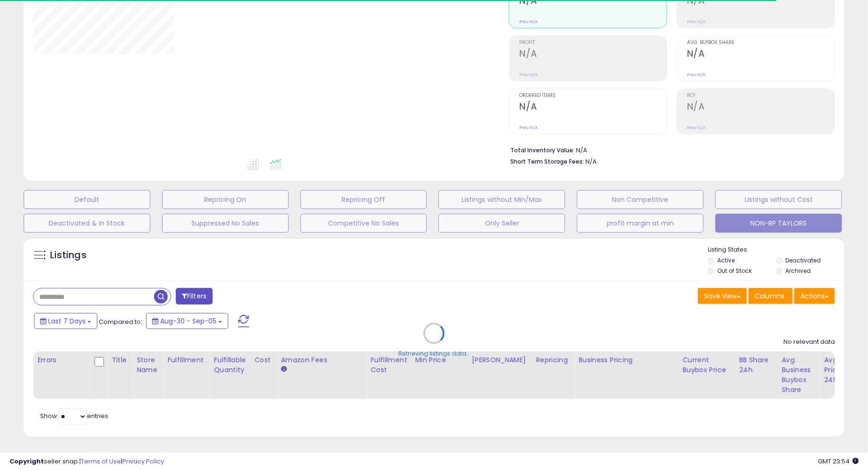  I want to click on strong: Copyright, so click(27, 461).